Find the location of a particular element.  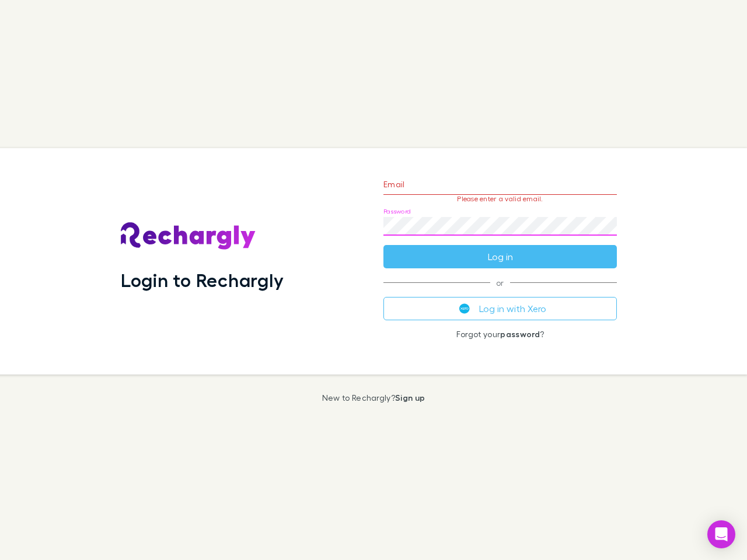

p: New to Rechargly? is located at coordinates (374, 398).